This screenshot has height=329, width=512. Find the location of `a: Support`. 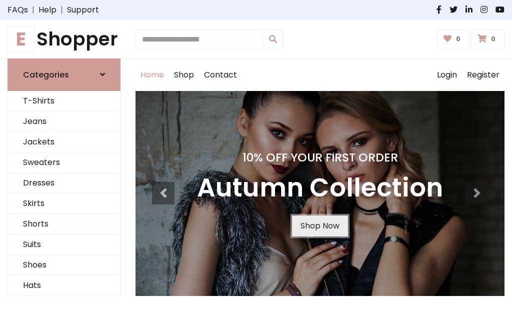

a: Support is located at coordinates (83, 10).